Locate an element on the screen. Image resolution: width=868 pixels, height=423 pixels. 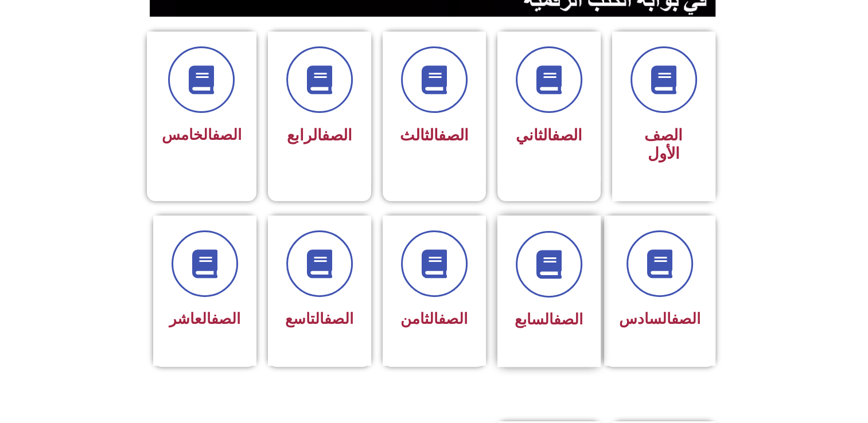
span: السادس is located at coordinates (660, 319).